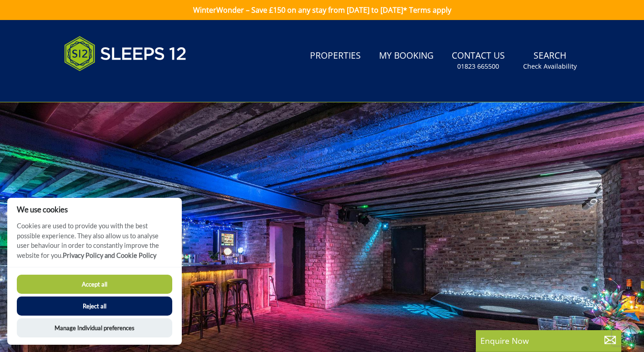 This screenshot has height=352, width=644. What do you see at coordinates (406, 56) in the screenshot?
I see `a: My Booking` at bounding box center [406, 56].